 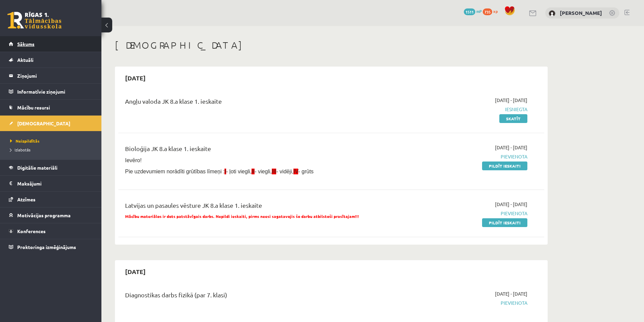 I want to click on a: Izlabotās, so click(x=52, y=150).